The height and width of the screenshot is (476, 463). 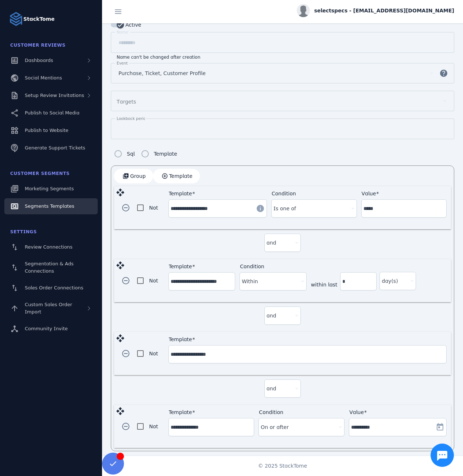 What do you see at coordinates (49, 267) in the screenshot?
I see `span: Segmentation & Ads Connections` at bounding box center [49, 267].